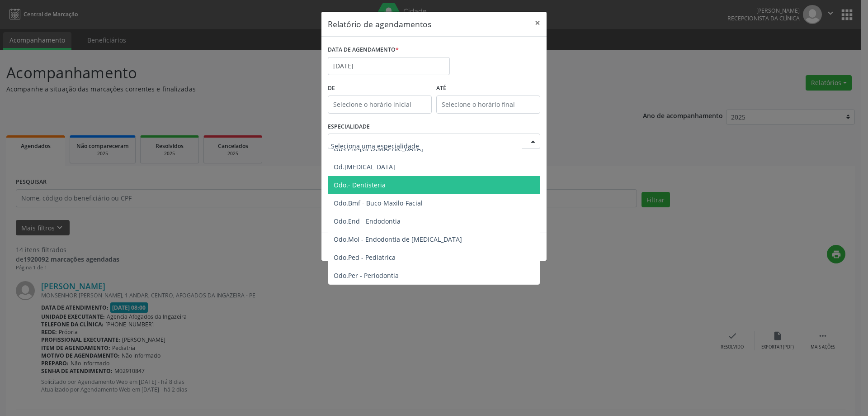 The image size is (868, 416). I want to click on input: Selecione o horário final, so click(489, 104).